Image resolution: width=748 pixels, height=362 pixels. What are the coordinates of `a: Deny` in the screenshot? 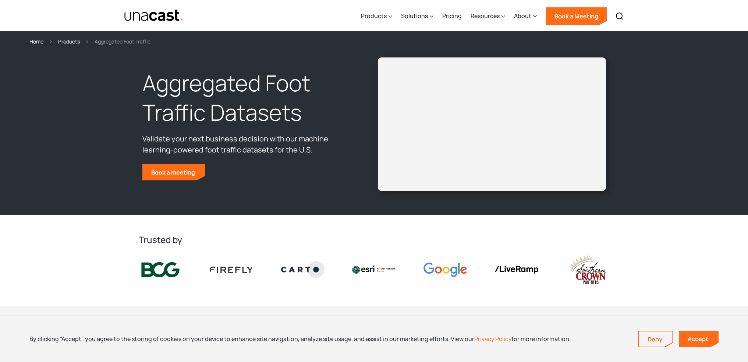 It's located at (656, 339).